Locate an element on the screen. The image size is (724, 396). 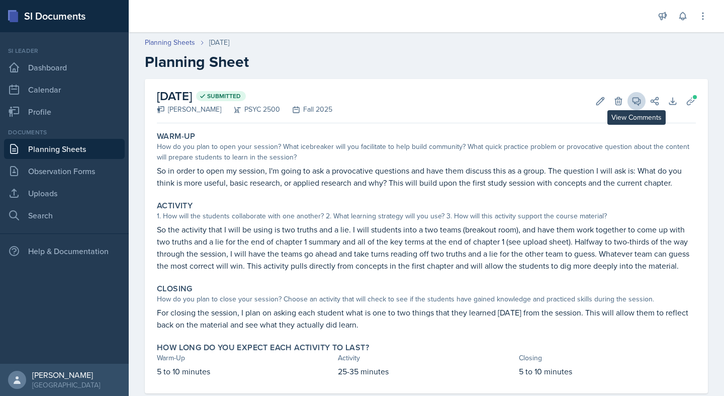
a: Uploads is located at coordinates (64, 193).